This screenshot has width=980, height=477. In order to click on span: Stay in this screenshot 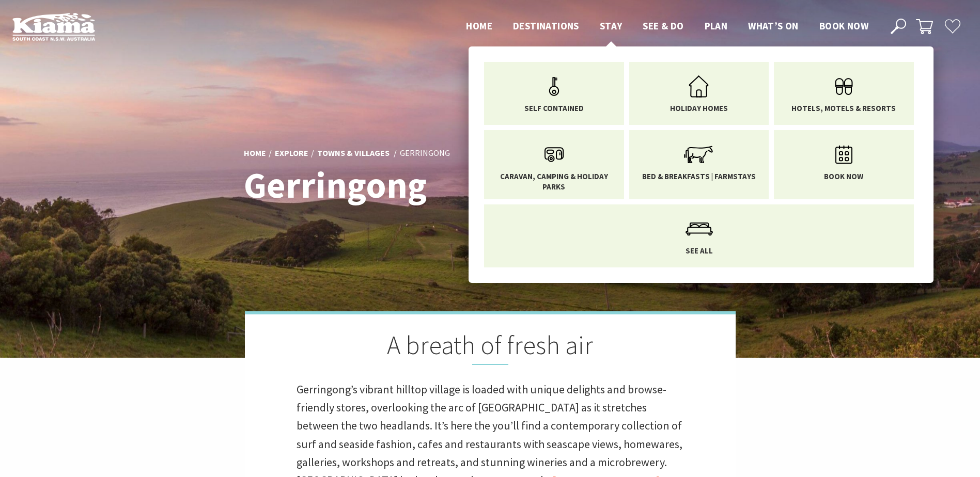, I will do `click(612, 26)`.